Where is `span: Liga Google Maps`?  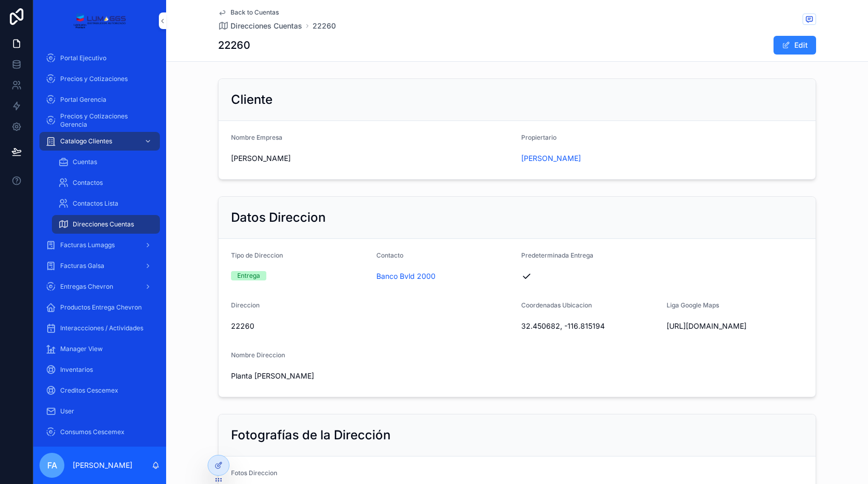 span: Liga Google Maps is located at coordinates (693, 304).